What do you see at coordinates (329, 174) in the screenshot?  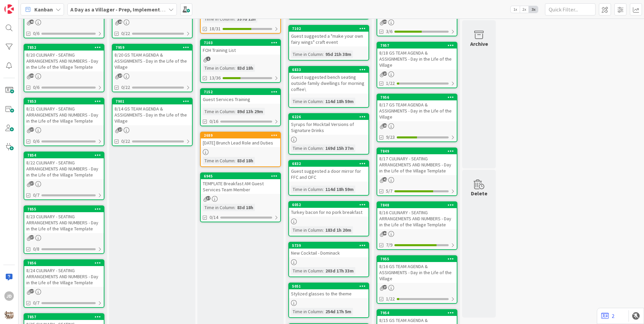 I see `div: Guest suggested a door mirror for FFC and OFC` at bounding box center [329, 174].